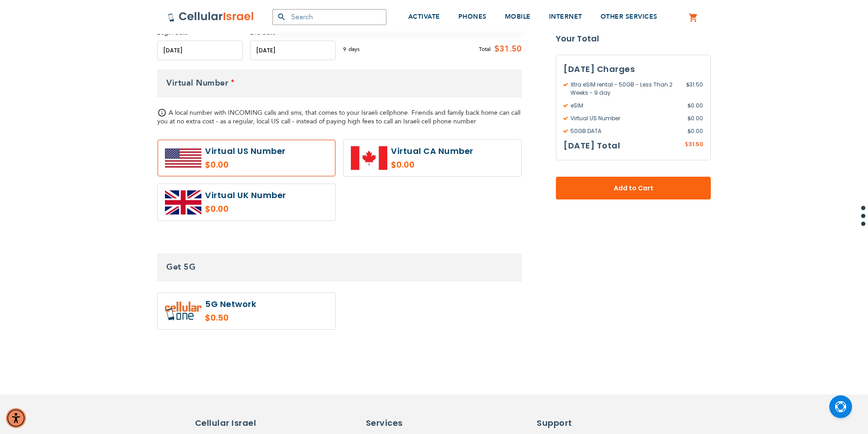 The width and height of the screenshot is (868, 434). Describe the element at coordinates (485, 49) in the screenshot. I see `span: Total` at that location.